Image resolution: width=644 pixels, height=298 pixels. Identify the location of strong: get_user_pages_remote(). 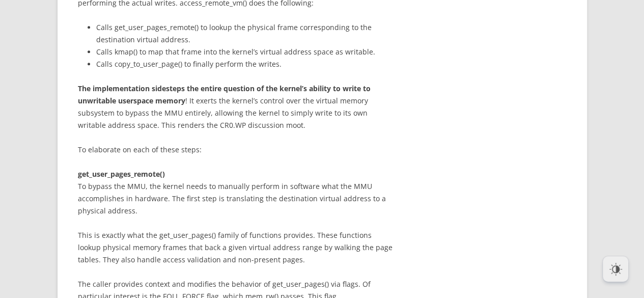
(122, 173).